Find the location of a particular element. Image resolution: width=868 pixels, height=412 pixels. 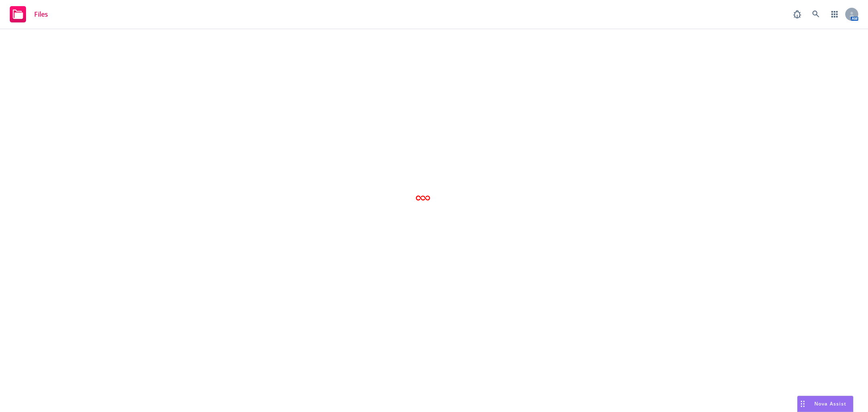

span: Nova Assist is located at coordinates (830, 403).